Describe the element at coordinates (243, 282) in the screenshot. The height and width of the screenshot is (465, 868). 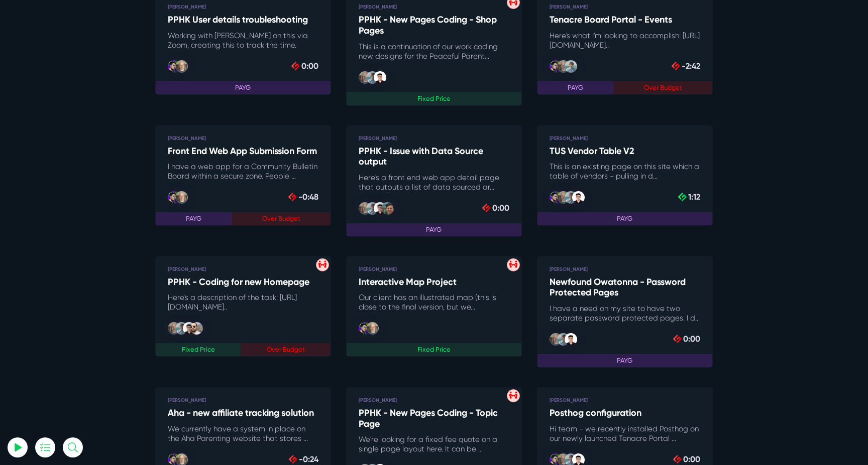
I see `h5: PPHK - Coding for new Homepage` at that location.